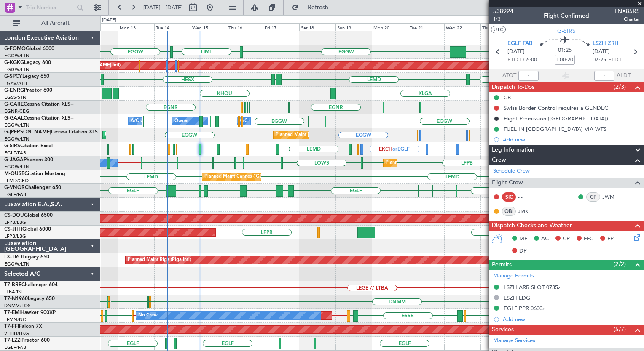  Describe the element at coordinates (498, 29) in the screenshot. I see `button: UTC` at that location.